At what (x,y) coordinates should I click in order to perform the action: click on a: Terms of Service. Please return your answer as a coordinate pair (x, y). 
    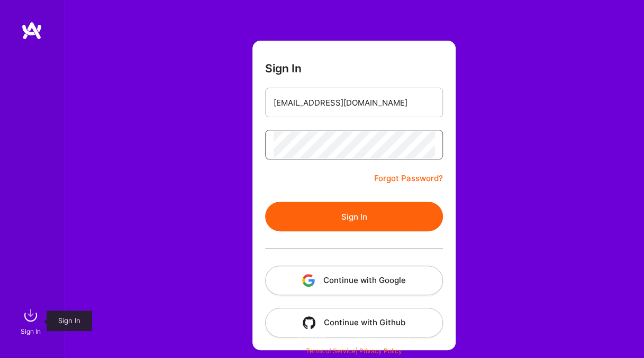
    Looking at the image, I should click on (330, 351).